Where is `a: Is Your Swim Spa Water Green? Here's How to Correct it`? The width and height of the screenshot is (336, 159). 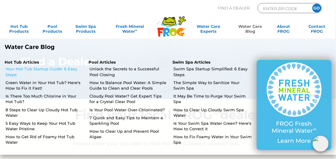
a: Is Your Swim Spa Water Green? Here's How to Correct it is located at coordinates (213, 126).